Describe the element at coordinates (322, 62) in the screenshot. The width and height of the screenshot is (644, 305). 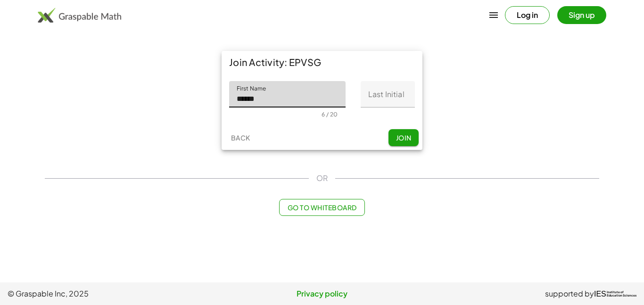
I see `div: Join Activity: EPVSG` at that location.